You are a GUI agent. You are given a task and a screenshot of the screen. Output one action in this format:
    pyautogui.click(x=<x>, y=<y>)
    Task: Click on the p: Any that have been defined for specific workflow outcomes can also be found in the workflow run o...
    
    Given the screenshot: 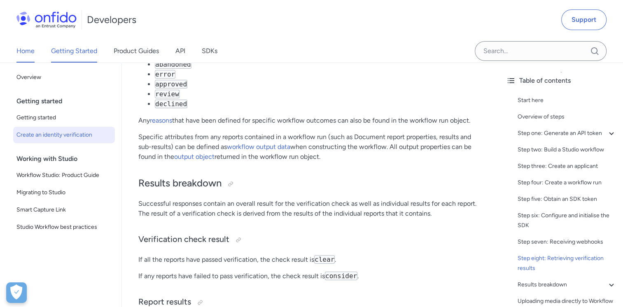 What is the action you would take?
    pyautogui.click(x=311, y=121)
    